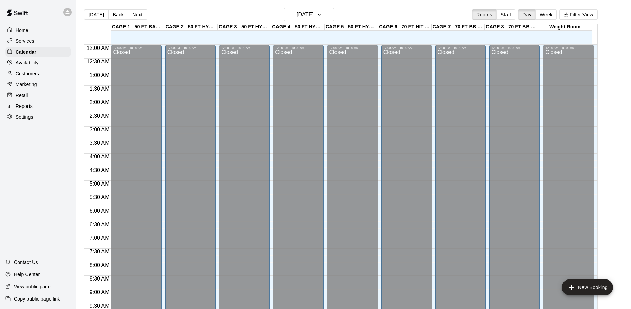 The image size is (631, 309). Describe the element at coordinates (22, 95) in the screenshot. I see `p: Retail` at that location.